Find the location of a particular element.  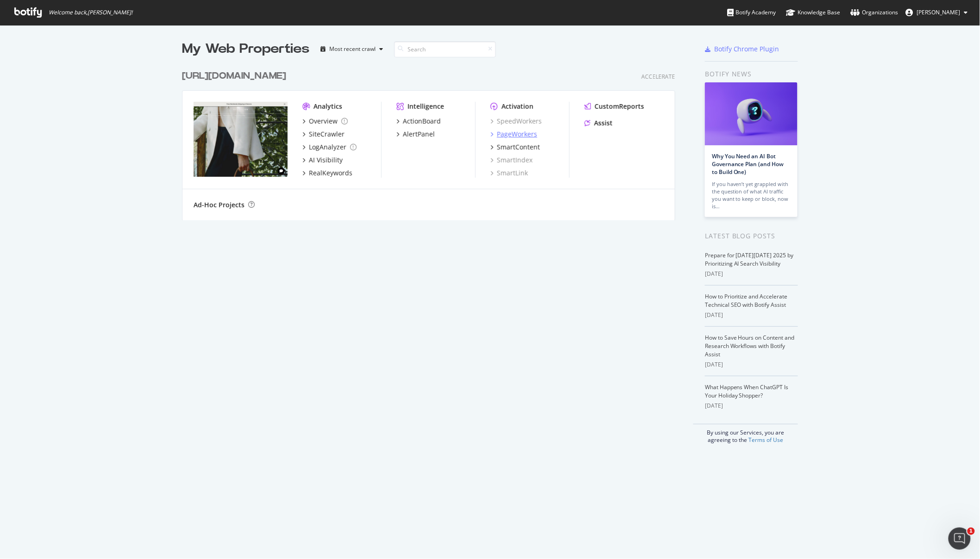

div: Botify Academy is located at coordinates (751, 12).